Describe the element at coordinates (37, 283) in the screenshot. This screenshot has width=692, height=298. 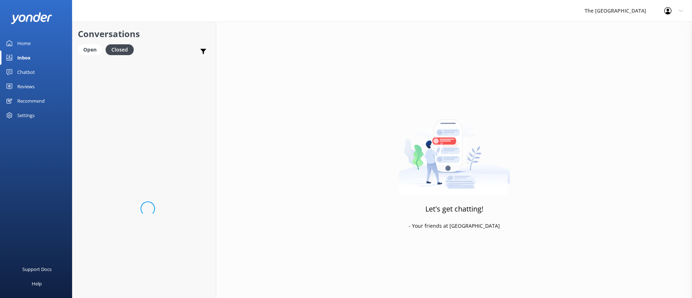
I see `div: Help` at that location.